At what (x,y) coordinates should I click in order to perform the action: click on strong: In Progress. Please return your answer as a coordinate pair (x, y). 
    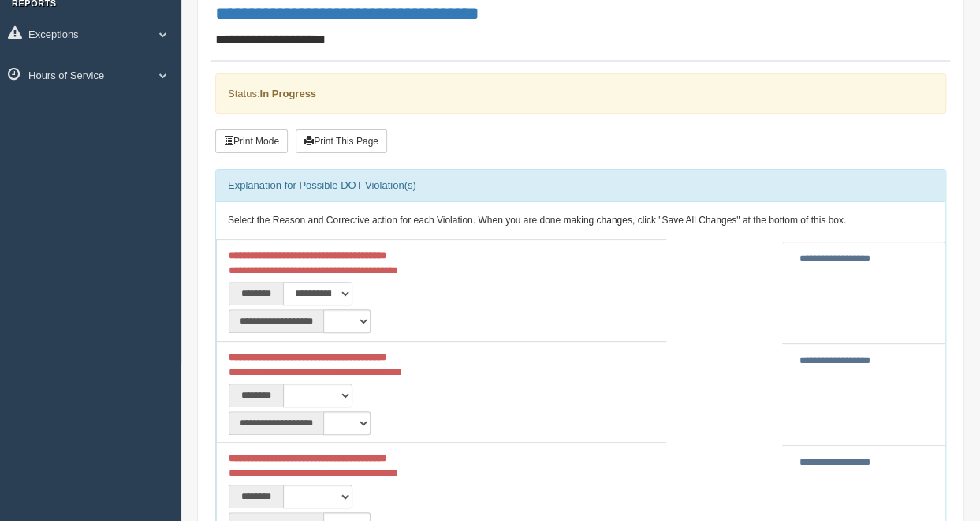
    Looking at the image, I should click on (287, 93).